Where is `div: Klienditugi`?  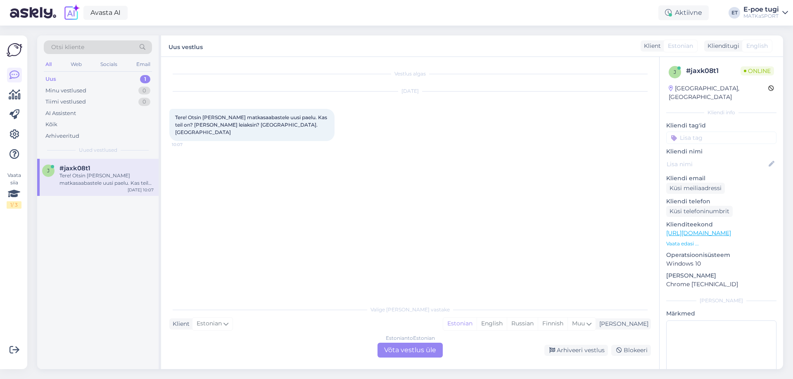
div: Klienditugi is located at coordinates (721, 46).